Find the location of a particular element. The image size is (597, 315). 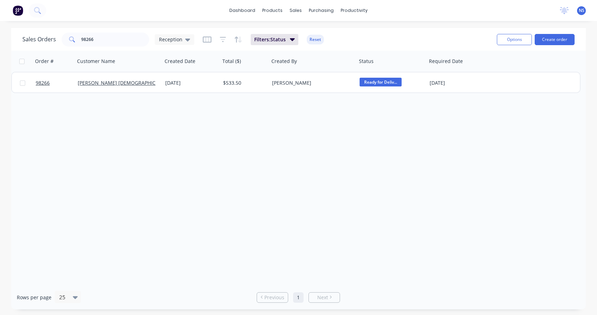

div: Status is located at coordinates (366, 61).